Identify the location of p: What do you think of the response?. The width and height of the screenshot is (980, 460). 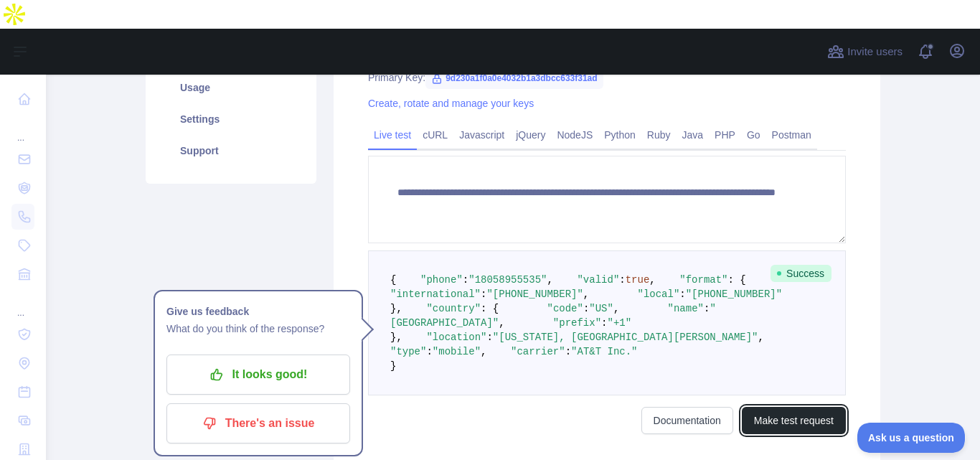
(259, 329).